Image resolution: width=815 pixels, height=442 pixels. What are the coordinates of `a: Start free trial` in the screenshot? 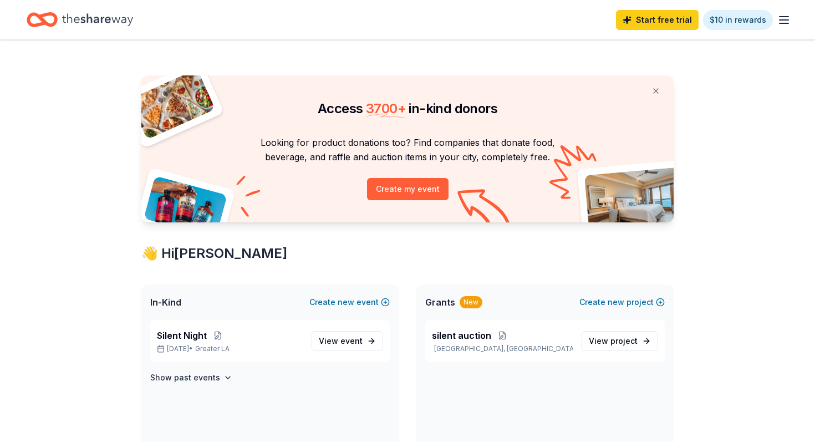 It's located at (657, 20).